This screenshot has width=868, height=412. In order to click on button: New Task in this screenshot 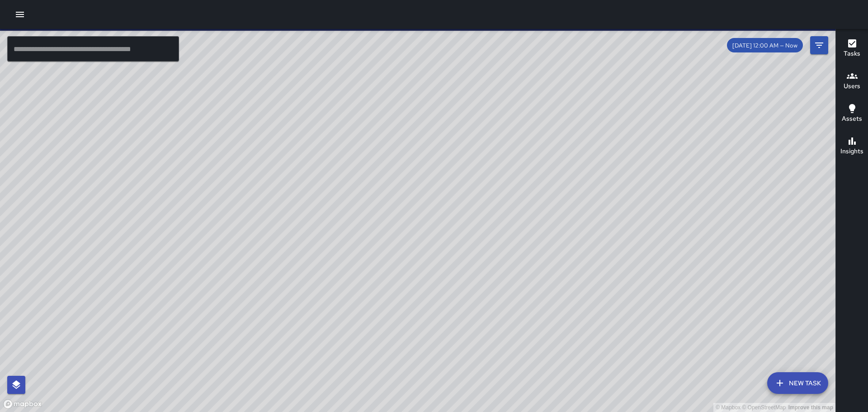, I will do `click(798, 383)`.